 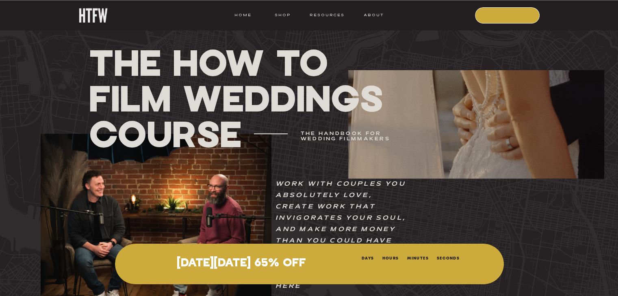 I want to click on a: ABOUT, so click(x=373, y=15).